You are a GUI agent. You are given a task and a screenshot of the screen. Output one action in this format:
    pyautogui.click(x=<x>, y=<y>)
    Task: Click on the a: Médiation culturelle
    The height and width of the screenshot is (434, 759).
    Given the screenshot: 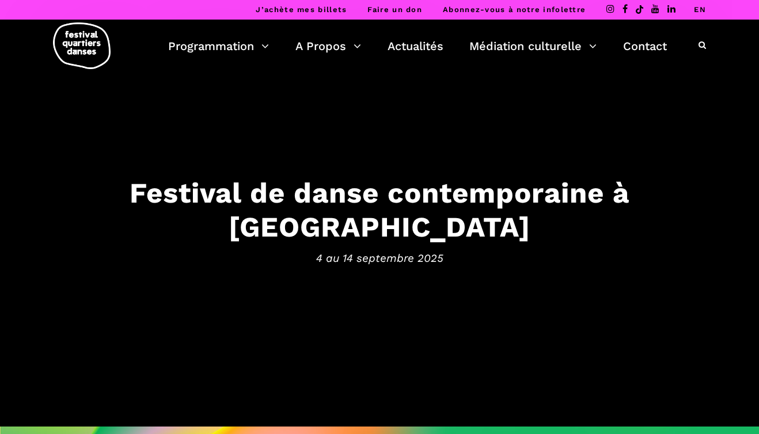 What is the action you would take?
    pyautogui.click(x=533, y=46)
    